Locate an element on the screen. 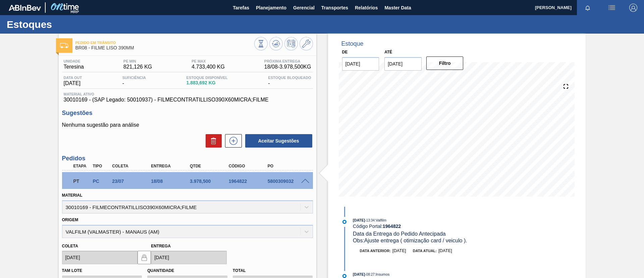  div: Aceitar Sugestões is located at coordinates (278, 141).